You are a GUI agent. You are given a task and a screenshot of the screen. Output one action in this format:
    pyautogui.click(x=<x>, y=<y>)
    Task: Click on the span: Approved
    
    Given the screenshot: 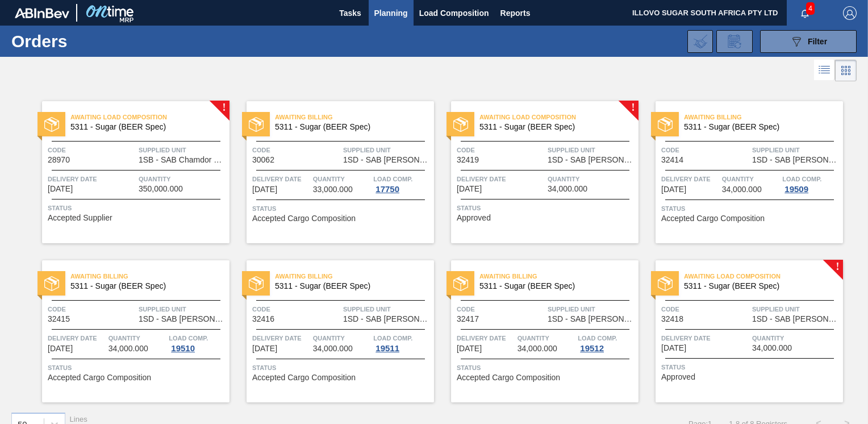 What is the action you would take?
    pyautogui.click(x=678, y=376)
    